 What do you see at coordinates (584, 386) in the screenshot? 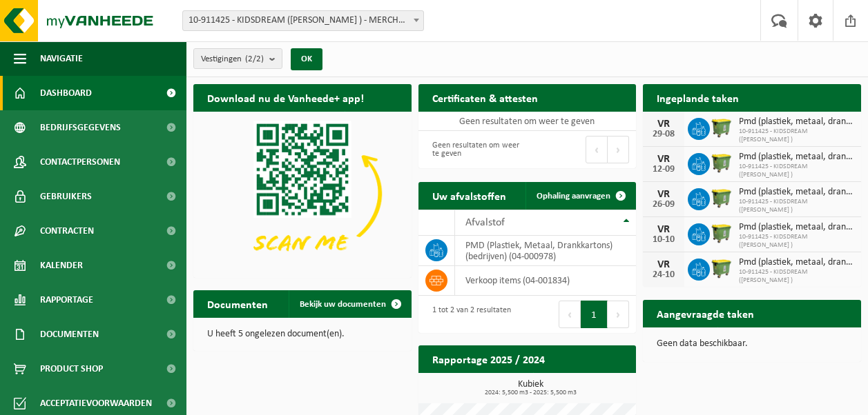
I see `a: Bekijk rapportage` at bounding box center [584, 386].